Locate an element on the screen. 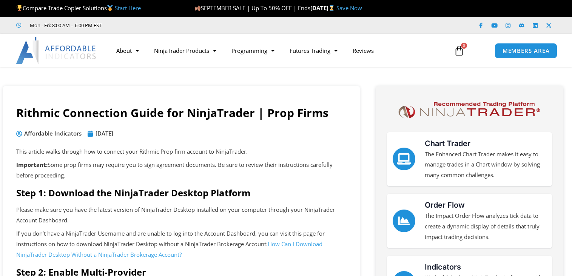 This screenshot has width=572, height=276. strong: Important: is located at coordinates (32, 165).